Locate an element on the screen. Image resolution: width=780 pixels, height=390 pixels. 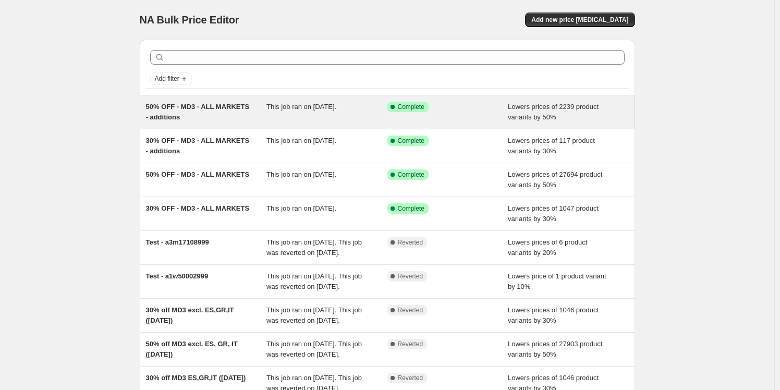
span: Lowers price of 1 product variant by 10% is located at coordinates (557, 281).